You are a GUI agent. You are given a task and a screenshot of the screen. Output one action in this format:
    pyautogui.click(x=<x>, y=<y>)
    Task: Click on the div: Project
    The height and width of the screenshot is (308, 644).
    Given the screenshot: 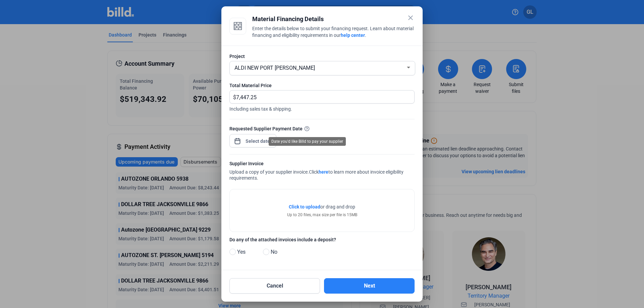 What is the action you would take?
    pyautogui.click(x=322, y=56)
    